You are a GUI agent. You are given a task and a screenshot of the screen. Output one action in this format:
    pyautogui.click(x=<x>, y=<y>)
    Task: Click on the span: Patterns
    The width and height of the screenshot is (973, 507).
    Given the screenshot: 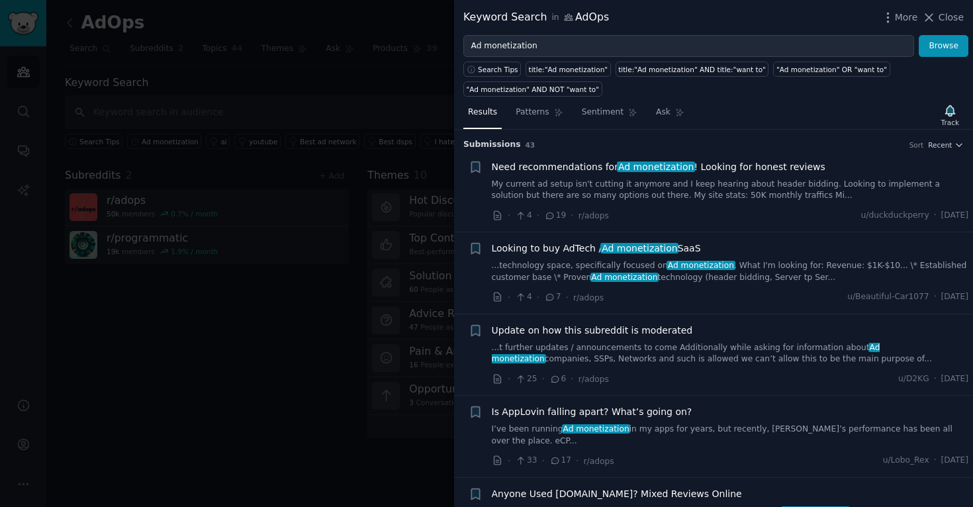 What is the action you would take?
    pyautogui.click(x=532, y=112)
    